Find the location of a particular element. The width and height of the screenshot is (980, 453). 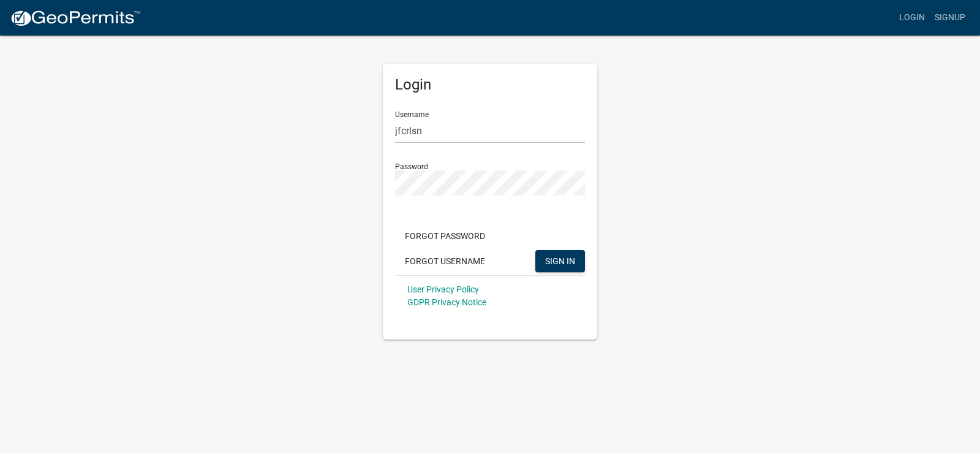

button: Forgot Username is located at coordinates (445, 261).